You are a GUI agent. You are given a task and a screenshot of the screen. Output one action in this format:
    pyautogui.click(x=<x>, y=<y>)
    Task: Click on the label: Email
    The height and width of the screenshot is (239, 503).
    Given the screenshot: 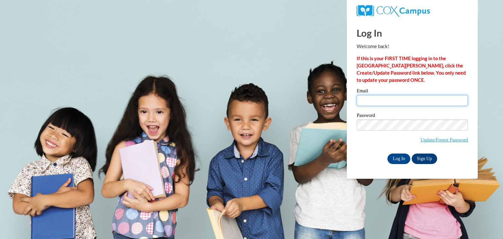 What is the action you would take?
    pyautogui.click(x=412, y=92)
    